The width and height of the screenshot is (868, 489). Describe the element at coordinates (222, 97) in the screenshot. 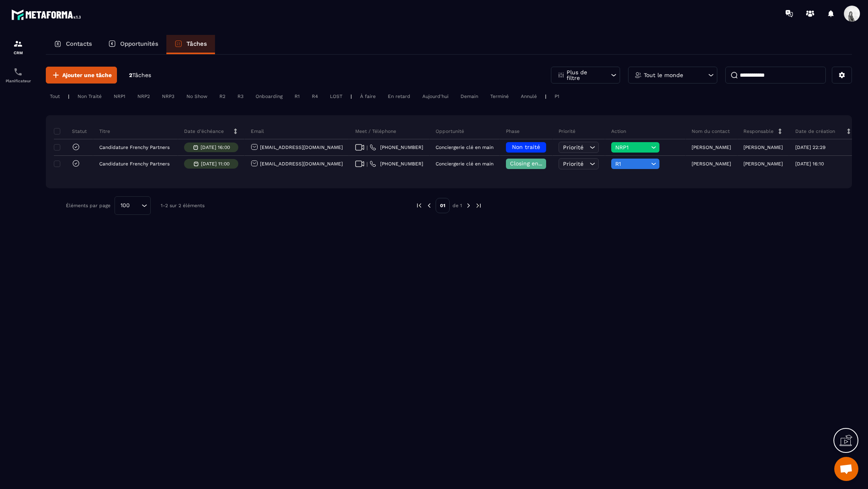

I see `div: R2` at that location.